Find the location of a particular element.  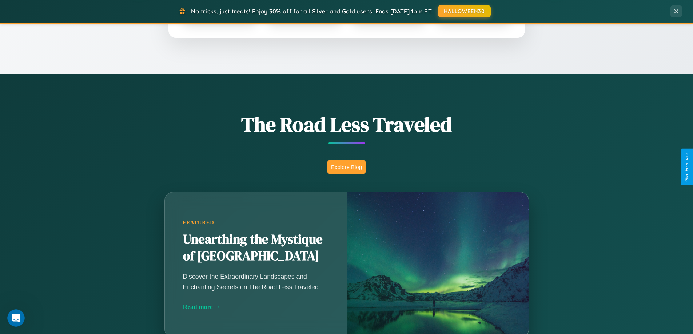

button: HALLOWEEN30 is located at coordinates (464, 11).